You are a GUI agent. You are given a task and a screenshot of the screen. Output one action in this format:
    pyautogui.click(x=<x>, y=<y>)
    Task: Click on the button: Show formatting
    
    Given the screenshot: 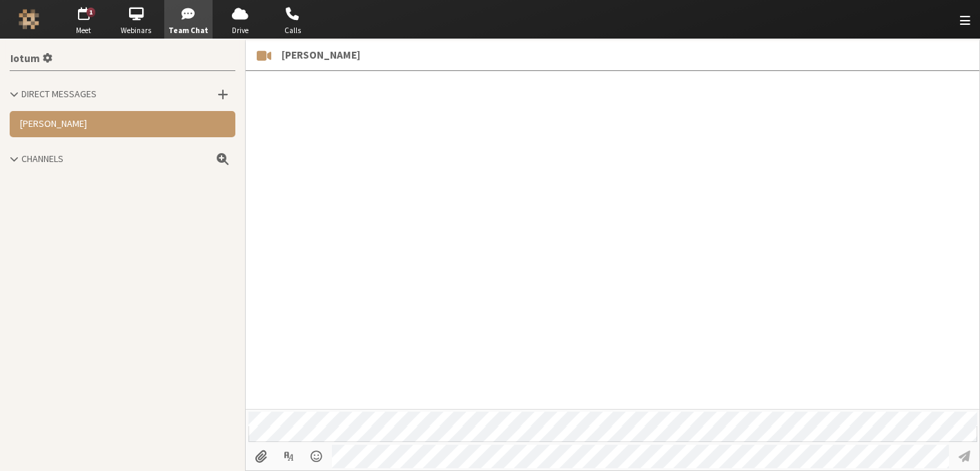 What is the action you would take?
    pyautogui.click(x=289, y=456)
    